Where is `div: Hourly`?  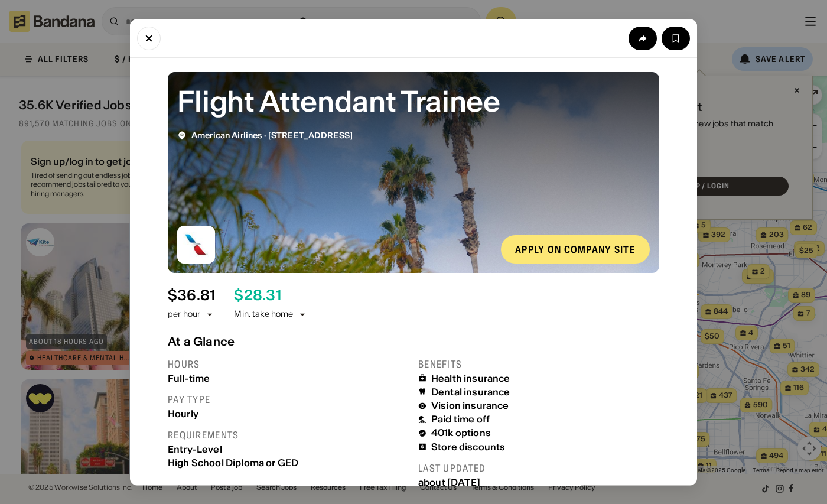 div: Hourly is located at coordinates (288, 412).